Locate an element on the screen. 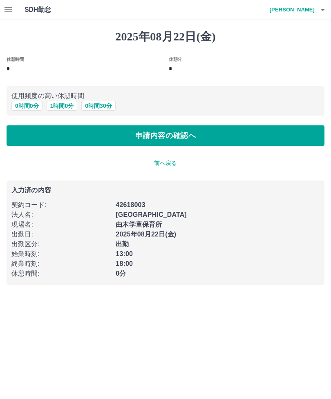 This screenshot has width=331, height=399. p: 使用頻度の高い休憩時間 is located at coordinates (165, 96).